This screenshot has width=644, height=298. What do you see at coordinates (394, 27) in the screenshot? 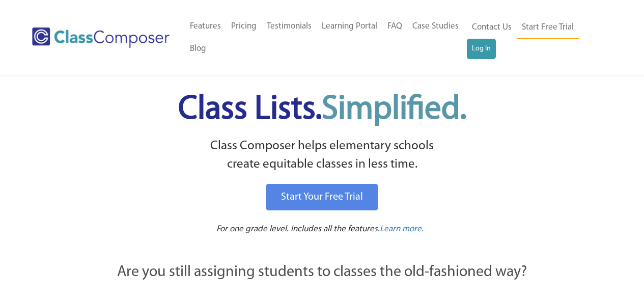
I see `a: FAQ` at bounding box center [394, 27].